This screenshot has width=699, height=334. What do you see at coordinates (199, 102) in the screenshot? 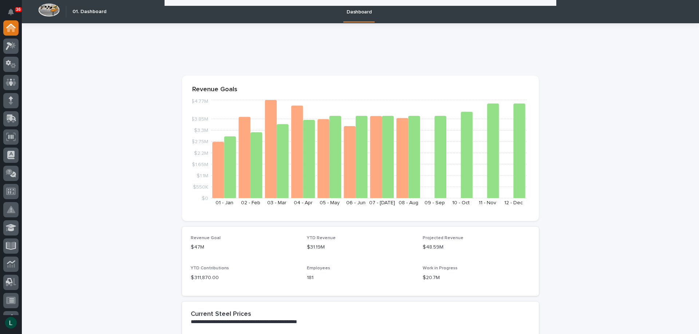
I see `tspan: $4.77M` at bounding box center [199, 102].